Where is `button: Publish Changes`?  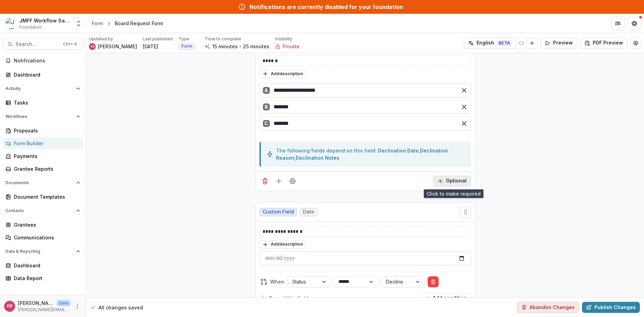 button: Publish Changes is located at coordinates (611, 307).